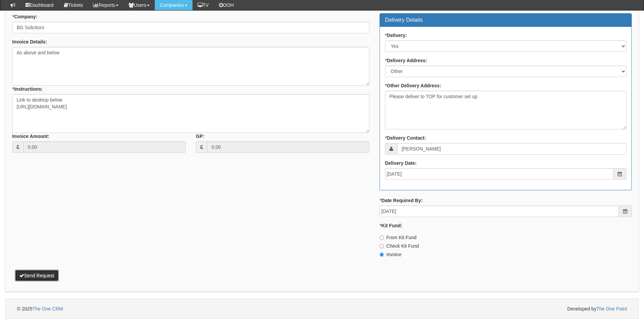  What do you see at coordinates (399, 246) in the screenshot?
I see `label: Check Kit Fund` at bounding box center [399, 246].